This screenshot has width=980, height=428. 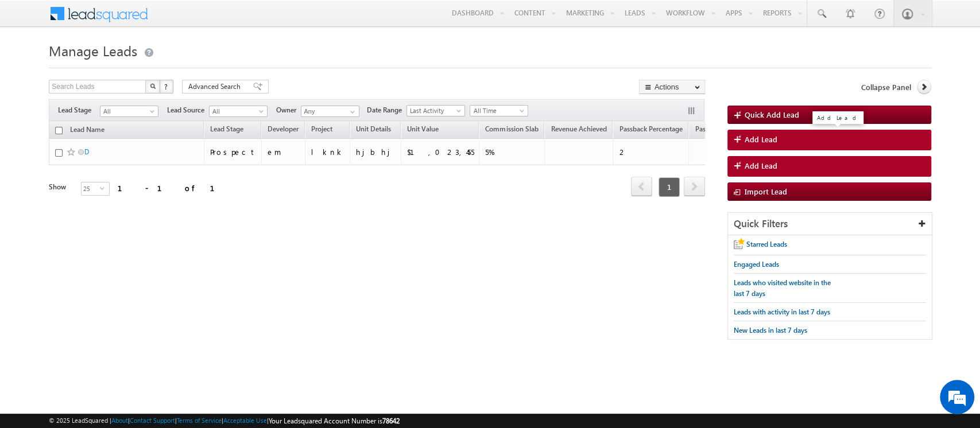 What do you see at coordinates (58, 131) in the screenshot?
I see `input: Check all records` at bounding box center [58, 131].